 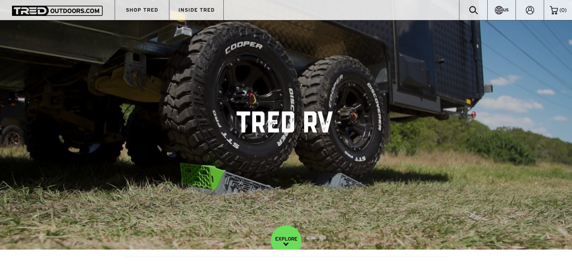 What do you see at coordinates (57, 11) in the screenshot?
I see `a: TRED Outdoors America` at bounding box center [57, 11].